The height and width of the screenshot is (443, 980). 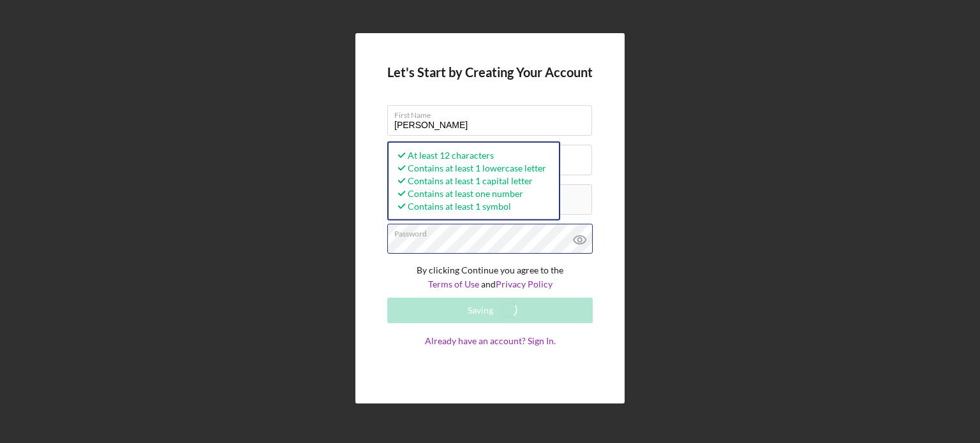 I want to click on button: Saving, so click(x=490, y=311).